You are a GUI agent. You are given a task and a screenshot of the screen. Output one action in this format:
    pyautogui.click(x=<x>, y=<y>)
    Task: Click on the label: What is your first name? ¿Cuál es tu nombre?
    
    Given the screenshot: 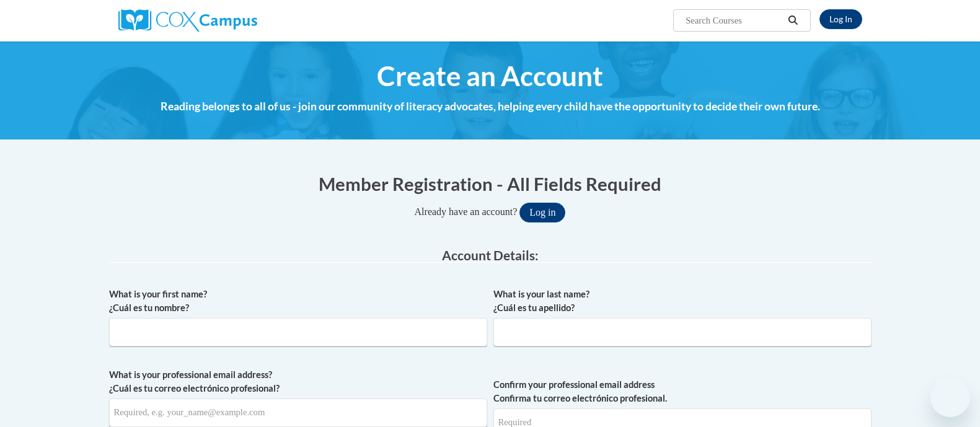 What is the action you would take?
    pyautogui.click(x=298, y=301)
    